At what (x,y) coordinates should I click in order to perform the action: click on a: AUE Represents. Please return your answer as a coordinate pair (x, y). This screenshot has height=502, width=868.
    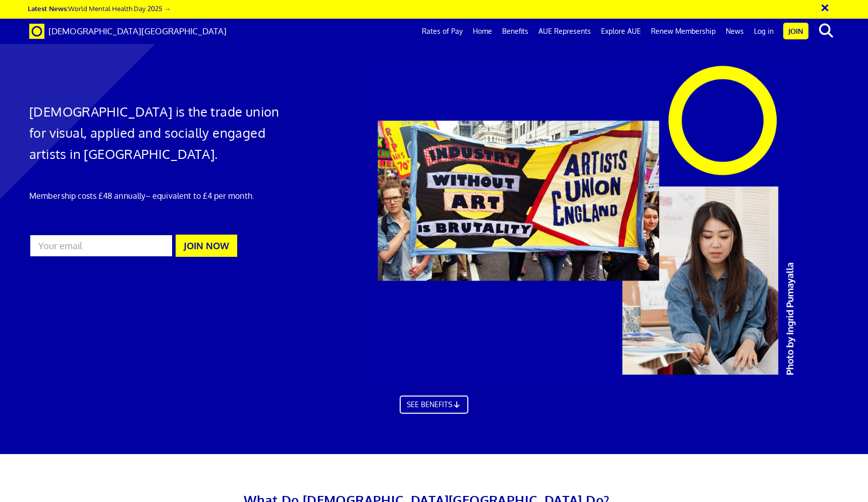
    Looking at the image, I should click on (565, 31).